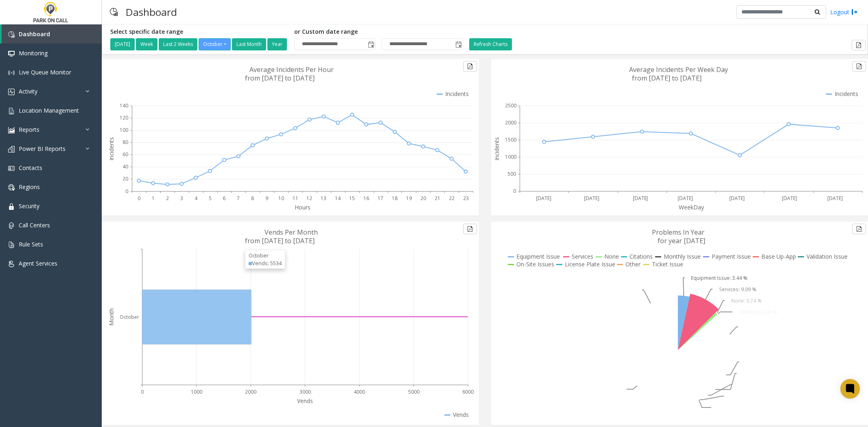  What do you see at coordinates (291, 232) in the screenshot?
I see `text: Vends Per Month` at bounding box center [291, 232].